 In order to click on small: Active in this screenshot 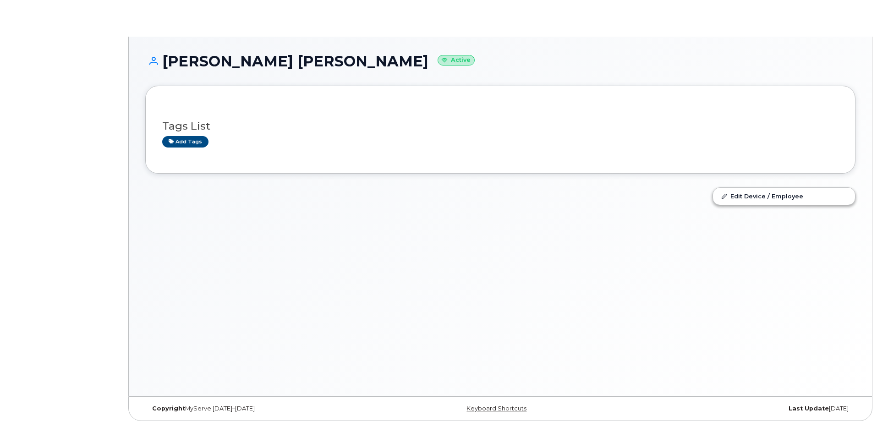, I will do `click(456, 60)`.